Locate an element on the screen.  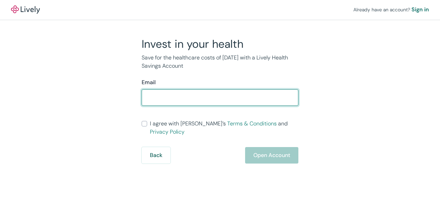
div: Already have an account? is located at coordinates (391, 10).